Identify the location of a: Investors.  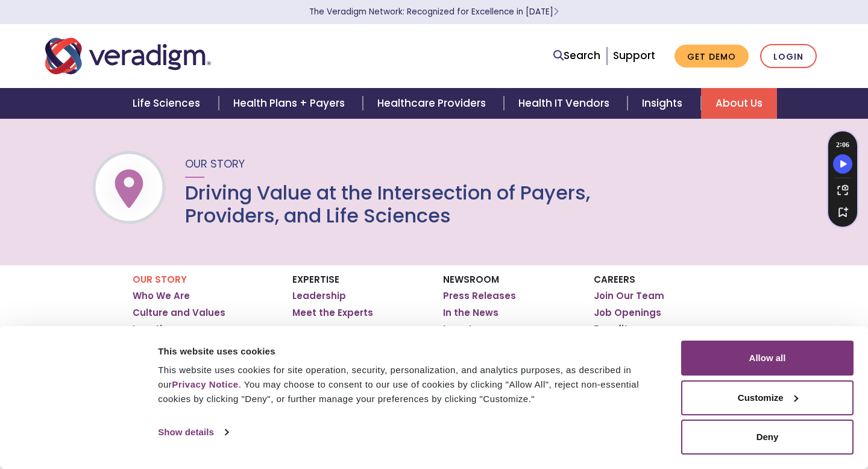
(465, 329).